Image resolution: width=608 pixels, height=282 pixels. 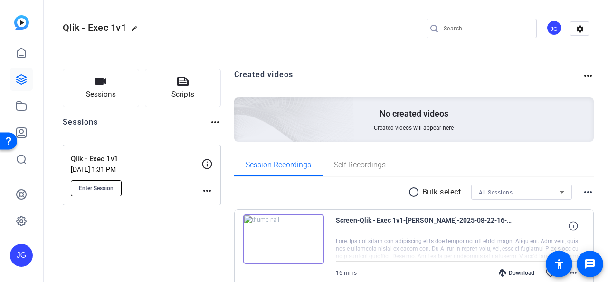 I want to click on img: Creted videos background, so click(x=241, y=106).